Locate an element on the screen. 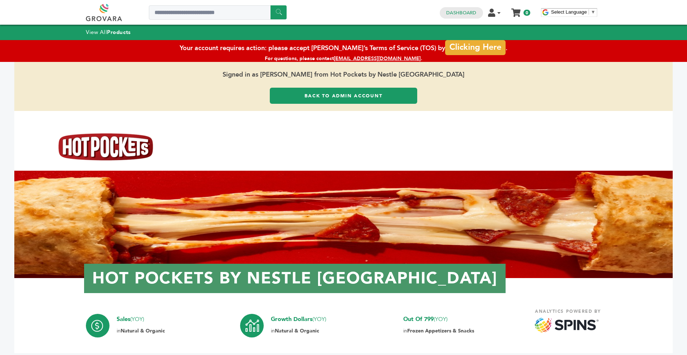  a: Clicking Here is located at coordinates (475, 47).